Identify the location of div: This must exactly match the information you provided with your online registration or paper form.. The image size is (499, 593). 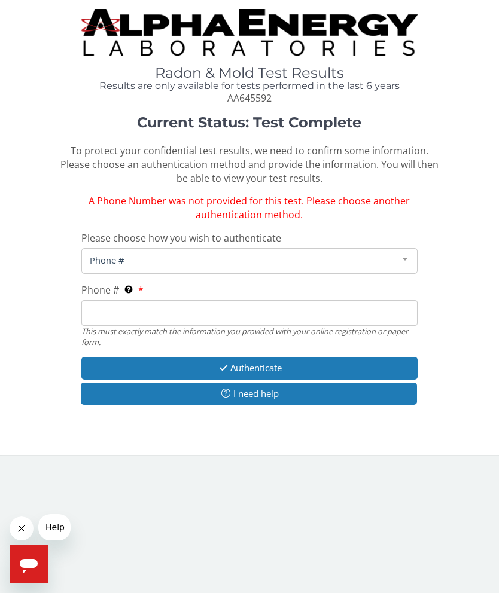
(249, 337).